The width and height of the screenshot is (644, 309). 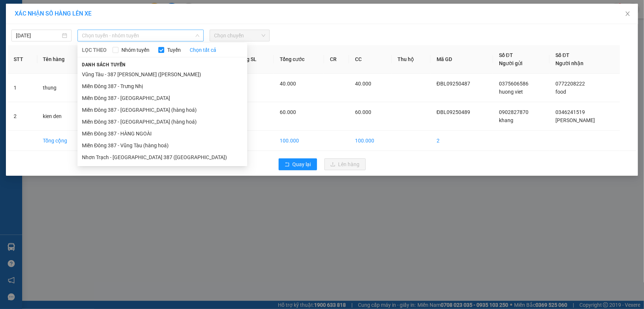 I want to click on input: 11/09/2025, so click(x=38, y=35).